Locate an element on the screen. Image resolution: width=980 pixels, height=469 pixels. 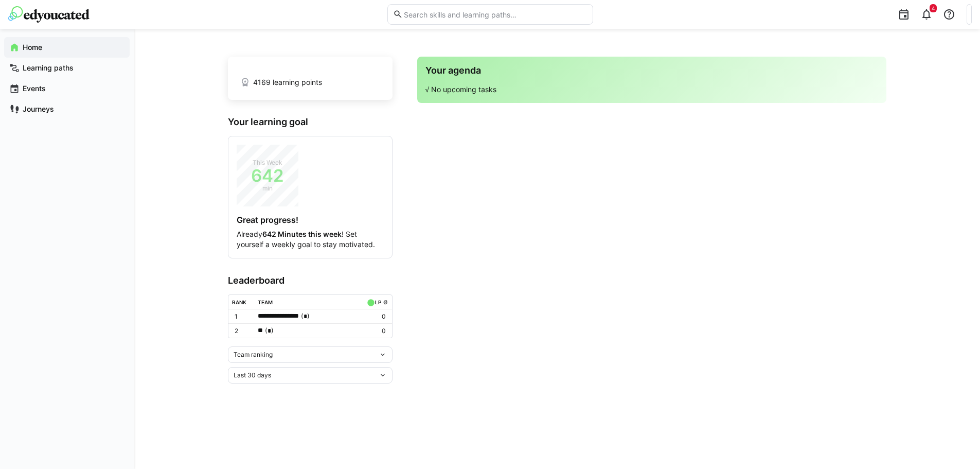
span: Last 30 days is located at coordinates (252, 376).